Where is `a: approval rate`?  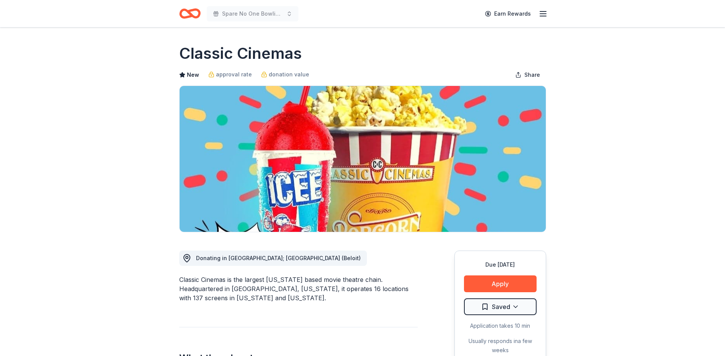
a: approval rate is located at coordinates (230, 75).